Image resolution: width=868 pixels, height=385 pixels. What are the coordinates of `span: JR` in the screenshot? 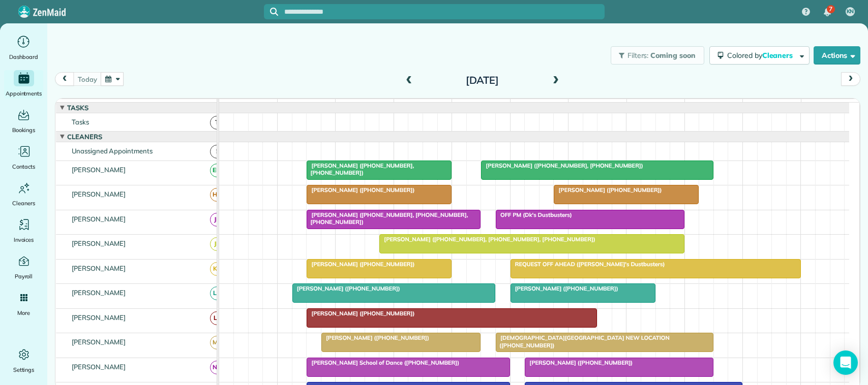 It's located at (217, 244).